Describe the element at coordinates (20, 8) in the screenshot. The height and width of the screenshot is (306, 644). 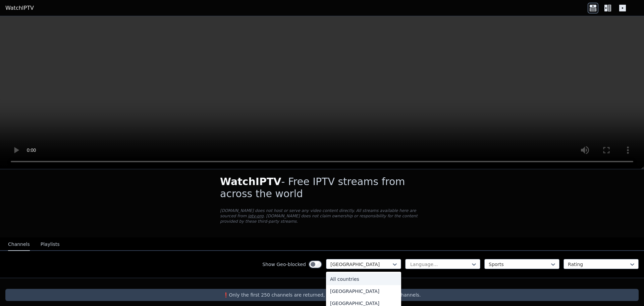
I see `a: WatchIPTV` at that location.